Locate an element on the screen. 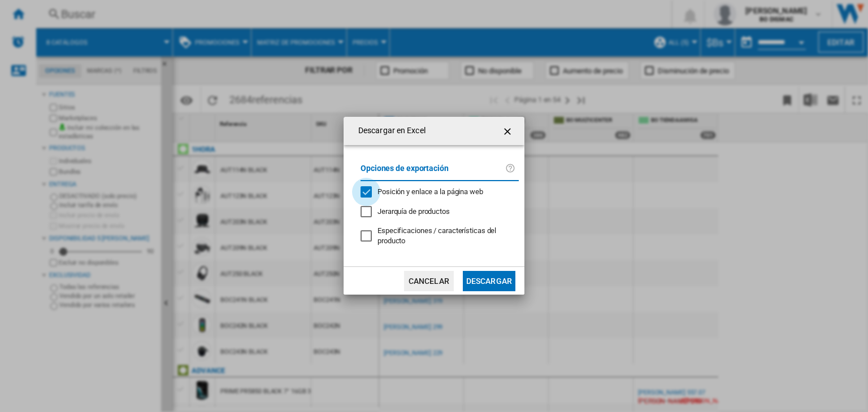 This screenshot has width=868, height=412. span: Especificaciones / características del producto is located at coordinates (437, 236).